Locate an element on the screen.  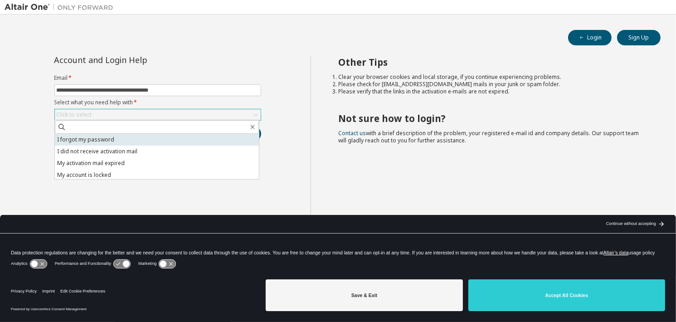
label: Email is located at coordinates (158, 78).